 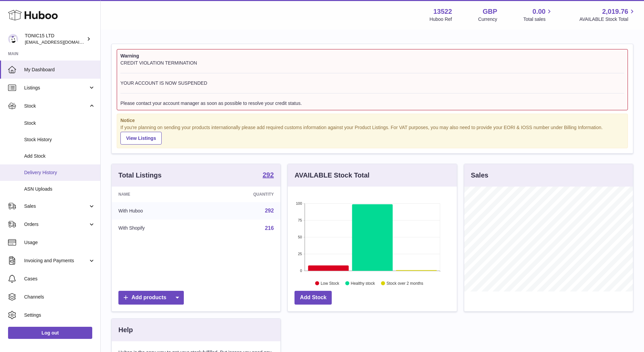 What do you see at coordinates (608, 19) in the screenshot?
I see `span: AVAILABLE Stock Total` at bounding box center [608, 19].